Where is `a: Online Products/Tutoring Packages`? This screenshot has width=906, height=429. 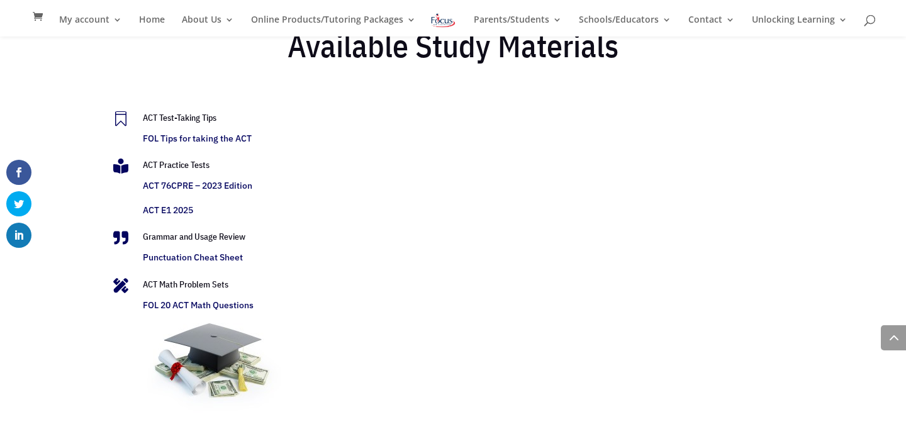
a: Online Products/Tutoring Packages is located at coordinates (334, 26).